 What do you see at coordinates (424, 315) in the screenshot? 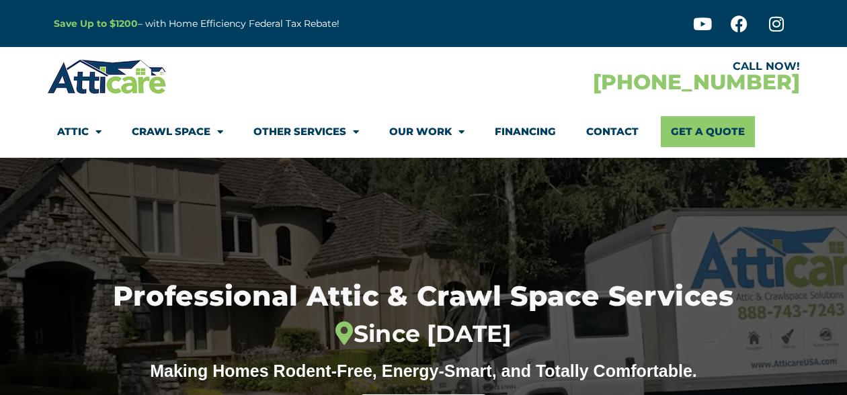
I see `h1: Professional Attic & Crawl Space Services` at bounding box center [424, 315].